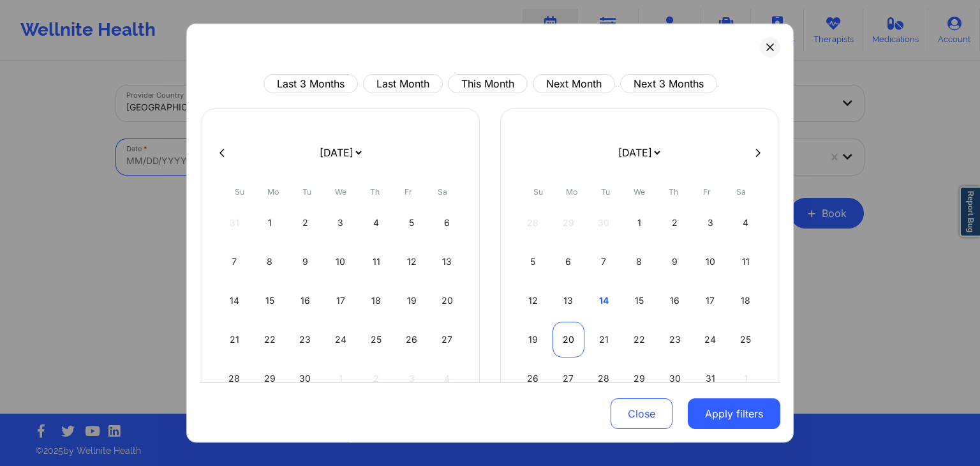 The height and width of the screenshot is (466, 980). I want to click on div: Sun Oct 19 2025, so click(532, 340).